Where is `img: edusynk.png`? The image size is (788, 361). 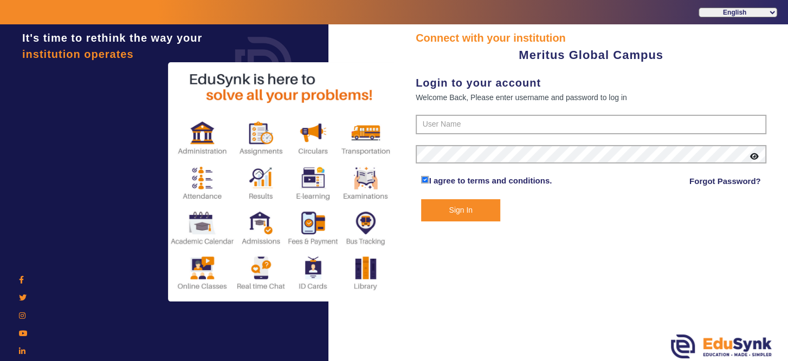 img: edusynk.png is located at coordinates (721, 347).